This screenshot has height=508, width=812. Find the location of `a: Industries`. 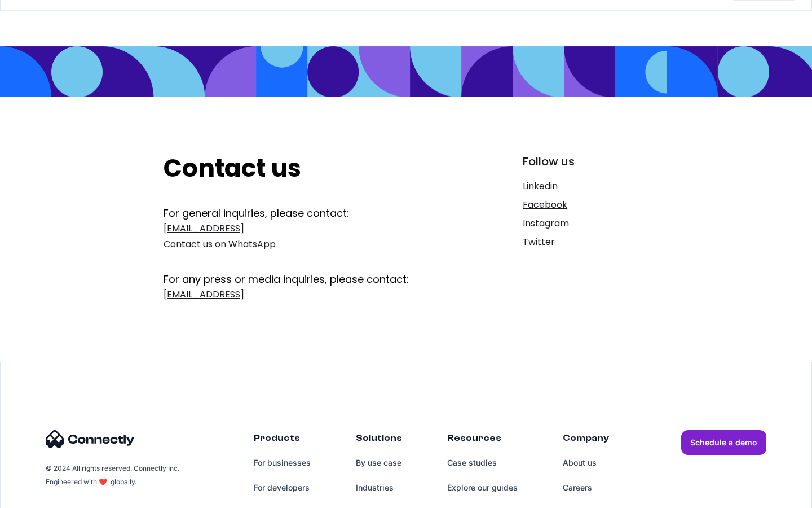

a: Industries is located at coordinates (378, 487).